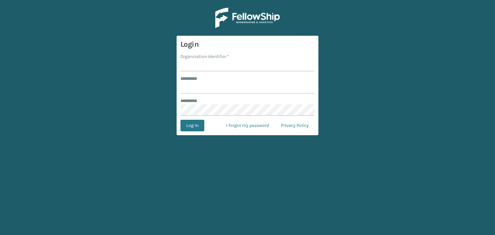 This screenshot has height=235, width=495. I want to click on label: Organization Identifier, so click(205, 56).